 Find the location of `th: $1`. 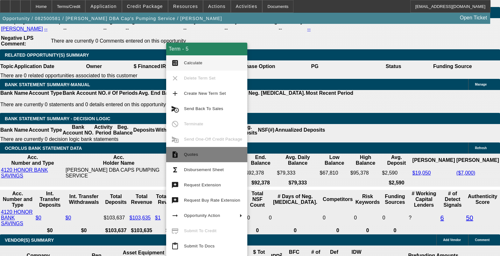

th: $1 is located at coordinates (168, 231).